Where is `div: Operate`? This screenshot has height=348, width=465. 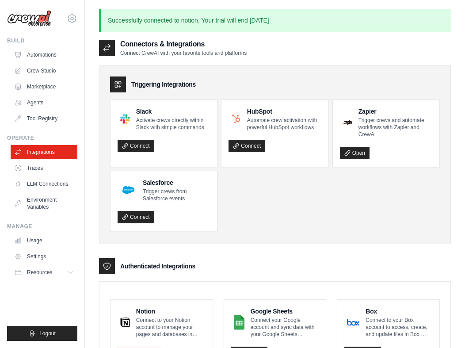
div: Operate is located at coordinates (42, 138).